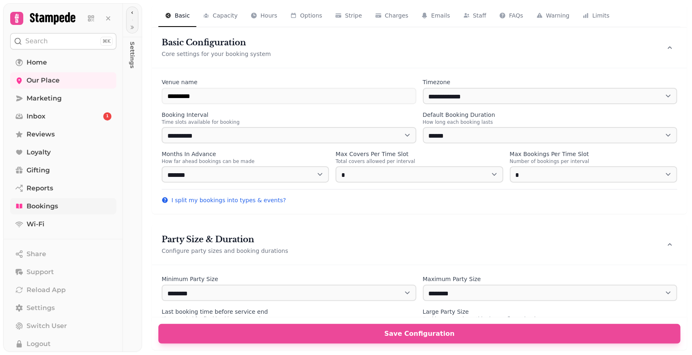 Image resolution: width=692 pixels, height=355 pixels. I want to click on span: Stripe, so click(353, 16).